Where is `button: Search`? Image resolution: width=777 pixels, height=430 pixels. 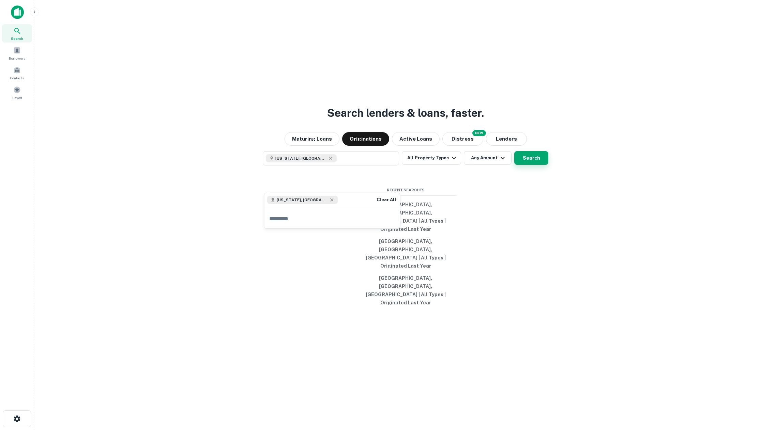
button: Search is located at coordinates (531, 158).